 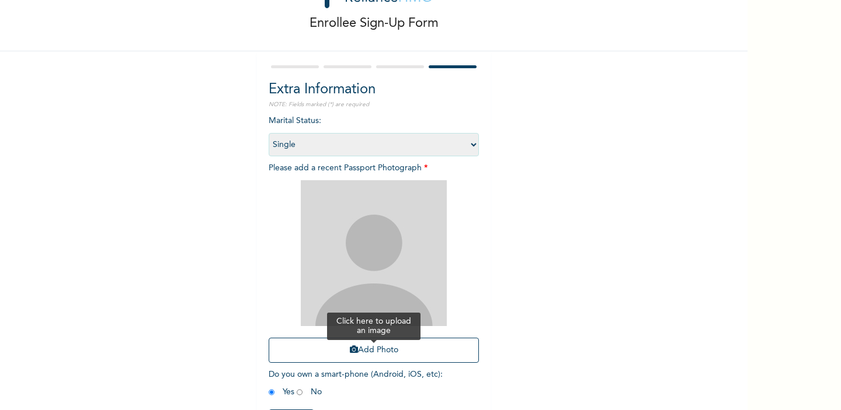 What do you see at coordinates (374, 253) in the screenshot?
I see `img: Crop` at bounding box center [374, 253].